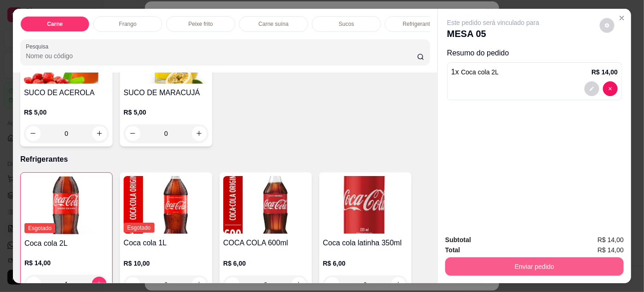 The image size is (644, 292). What do you see at coordinates (534, 266) in the screenshot?
I see `button: Enviar pedido` at bounding box center [534, 266].